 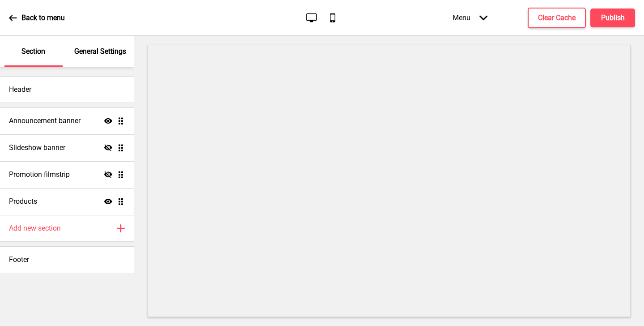 I want to click on h4: Slideshow banner, so click(x=37, y=148).